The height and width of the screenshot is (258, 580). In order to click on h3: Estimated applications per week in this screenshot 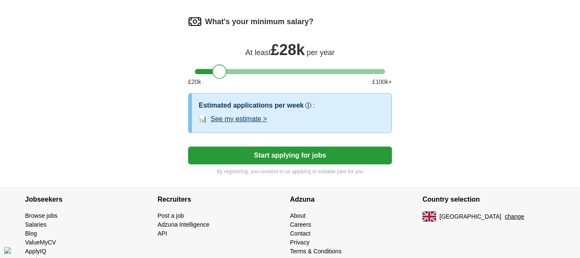, I will do `click(251, 106)`.